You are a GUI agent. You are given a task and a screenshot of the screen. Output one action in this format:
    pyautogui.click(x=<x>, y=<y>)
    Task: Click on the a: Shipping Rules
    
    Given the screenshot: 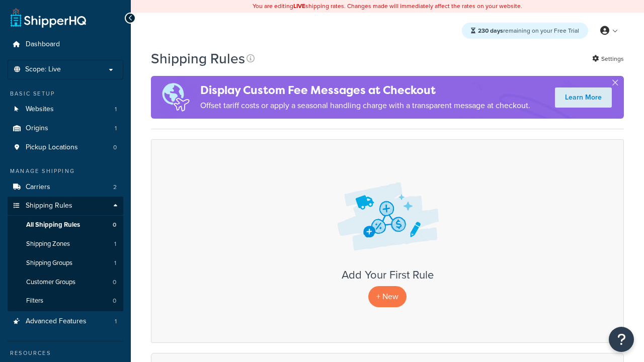 What is the action you would take?
    pyautogui.click(x=66, y=206)
    